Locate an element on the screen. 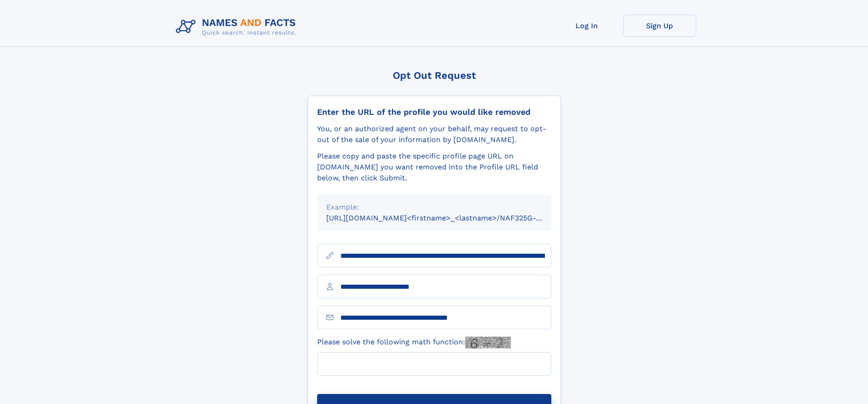 The image size is (868, 404). div: Opt Out Request is located at coordinates (434, 75).